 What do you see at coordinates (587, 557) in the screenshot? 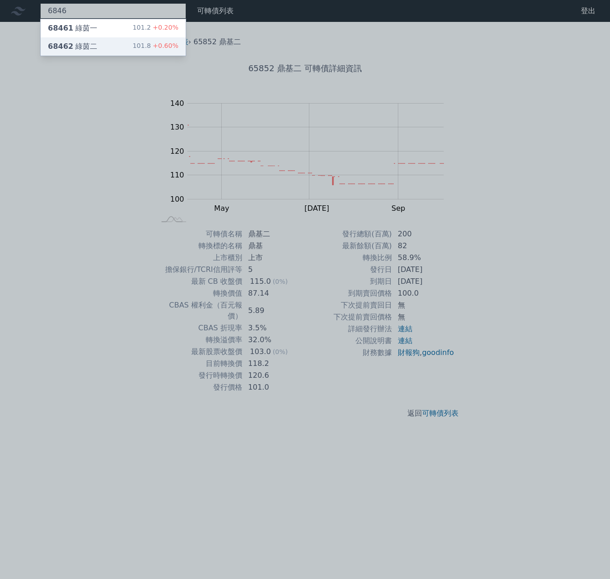
I see `div: 聊天小工具` at bounding box center [587, 557].